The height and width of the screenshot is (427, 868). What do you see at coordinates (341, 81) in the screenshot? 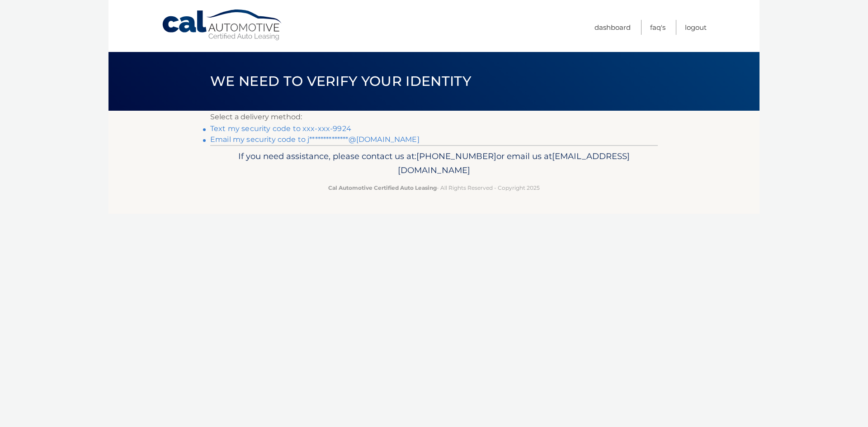
I see `span: We need to verify your identity` at bounding box center [341, 81].